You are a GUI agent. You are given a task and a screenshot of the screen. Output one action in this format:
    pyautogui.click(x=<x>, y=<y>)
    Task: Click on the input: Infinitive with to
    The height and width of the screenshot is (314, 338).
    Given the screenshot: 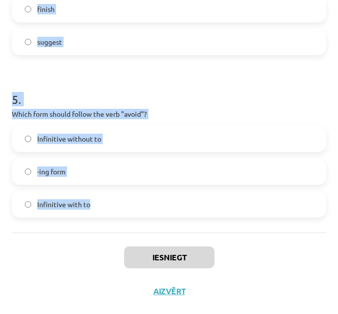 What is the action you would take?
    pyautogui.click(x=28, y=204)
    